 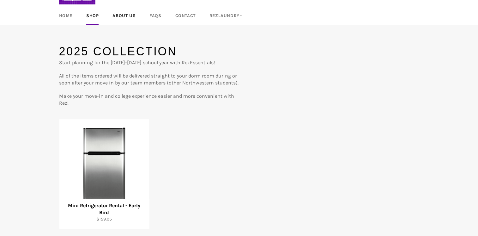 What do you see at coordinates (92, 15) in the screenshot?
I see `a: Shop` at bounding box center [92, 15].